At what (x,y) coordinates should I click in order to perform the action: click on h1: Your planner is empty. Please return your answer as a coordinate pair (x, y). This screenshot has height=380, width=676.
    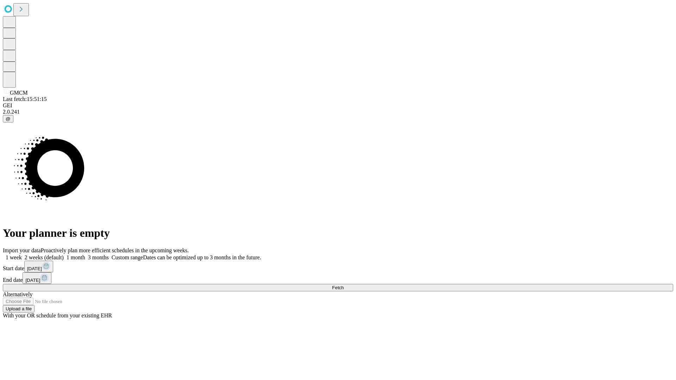
    Looking at the image, I should click on (338, 233).